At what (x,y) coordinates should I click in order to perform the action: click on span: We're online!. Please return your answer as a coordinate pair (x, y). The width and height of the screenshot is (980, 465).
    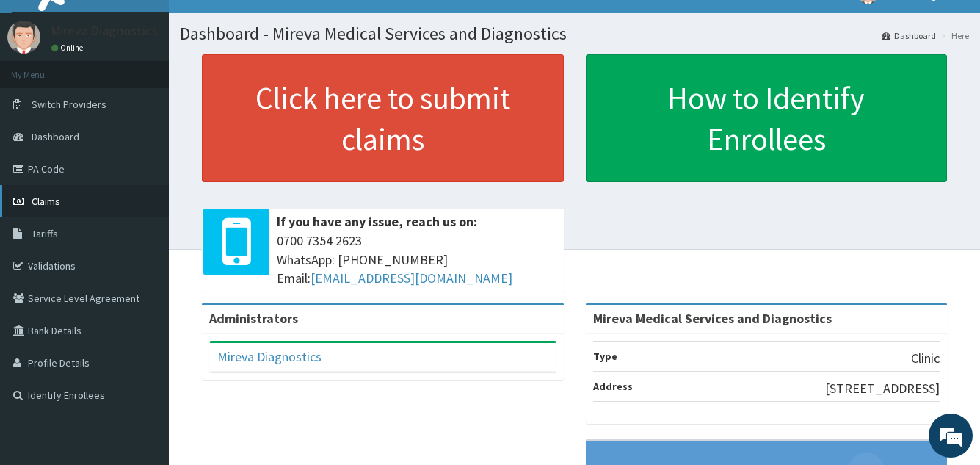
    Looking at the image, I should click on (144, 213).